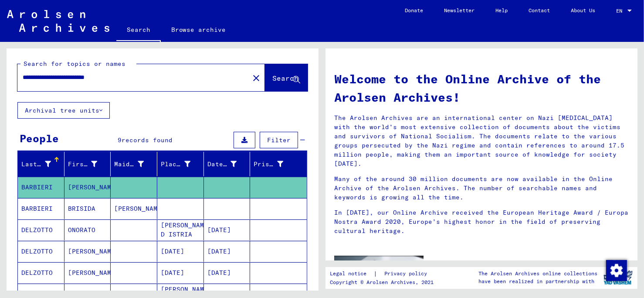  What do you see at coordinates (39, 138) in the screenshot?
I see `div: People` at bounding box center [39, 138].